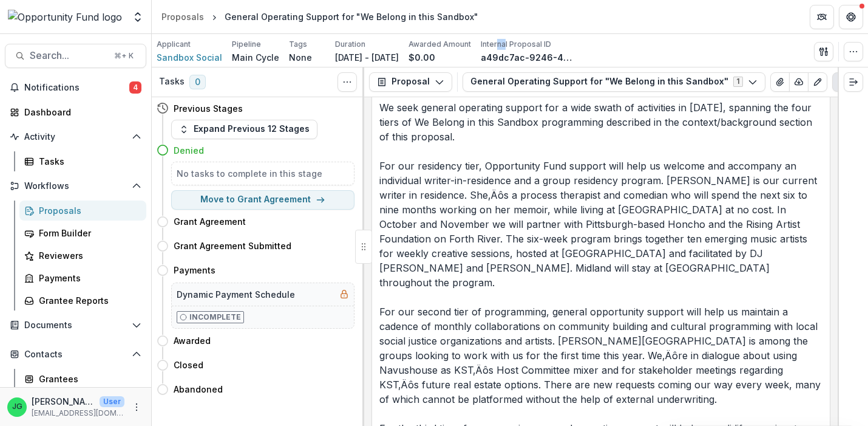 This screenshot has height=426, width=868. Describe the element at coordinates (65, 17) in the screenshot. I see `img: Opportunity Fund logo` at that location.